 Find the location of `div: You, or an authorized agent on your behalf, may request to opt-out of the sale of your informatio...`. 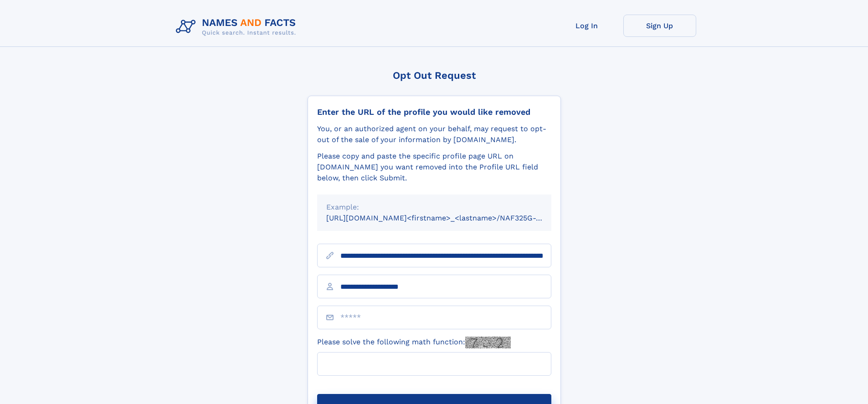

div: You, or an authorized agent on your behalf, may request to opt-out of the sale of your informatio... is located at coordinates (434, 135).